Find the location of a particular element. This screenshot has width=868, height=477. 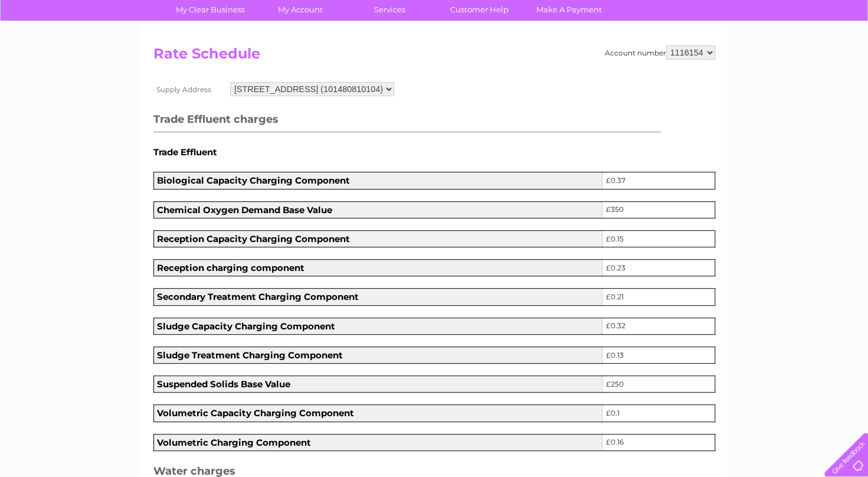

a: Blog is located at coordinates (773, 54).